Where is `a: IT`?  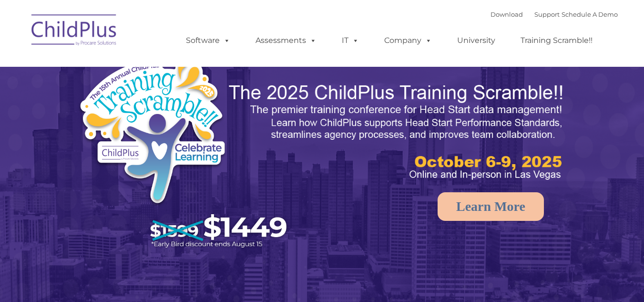
a: IT is located at coordinates (350, 41).